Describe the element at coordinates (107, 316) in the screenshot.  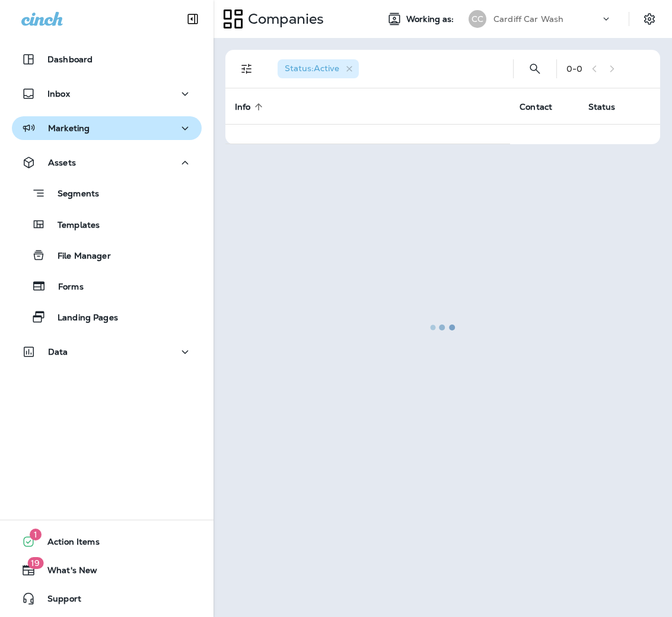
I see `button: Landing Pages` at that location.